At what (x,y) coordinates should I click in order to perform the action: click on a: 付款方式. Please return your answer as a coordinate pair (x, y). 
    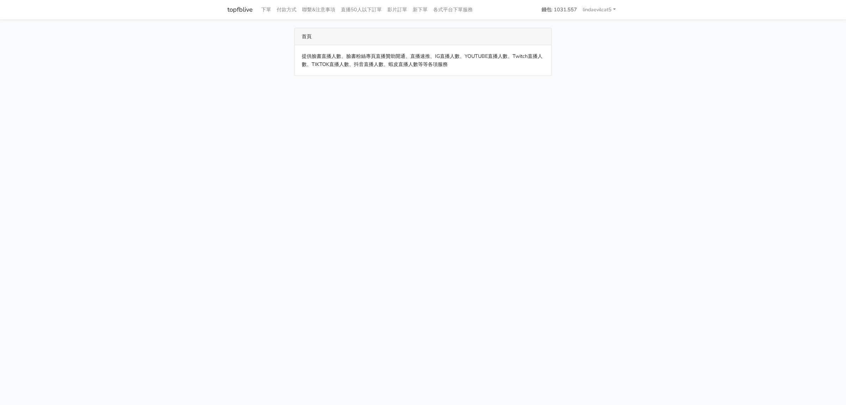
    Looking at the image, I should click on (287, 10).